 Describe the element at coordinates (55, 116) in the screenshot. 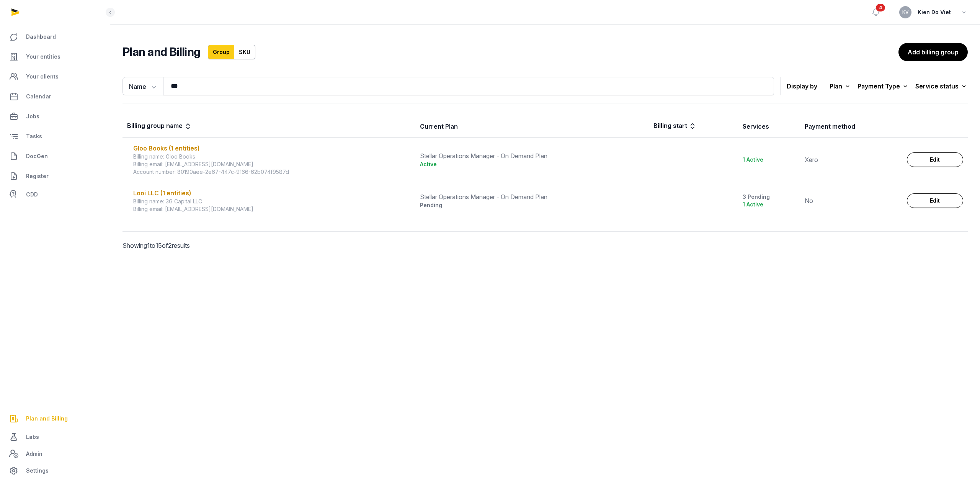

I see `a: Jobs` at that location.